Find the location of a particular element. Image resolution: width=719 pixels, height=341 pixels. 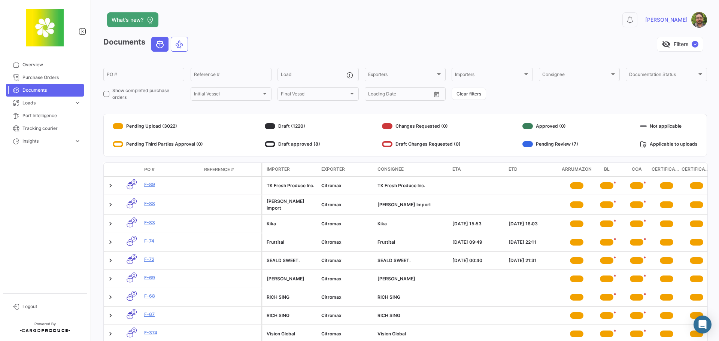

span: Kika is located at coordinates (382, 224).